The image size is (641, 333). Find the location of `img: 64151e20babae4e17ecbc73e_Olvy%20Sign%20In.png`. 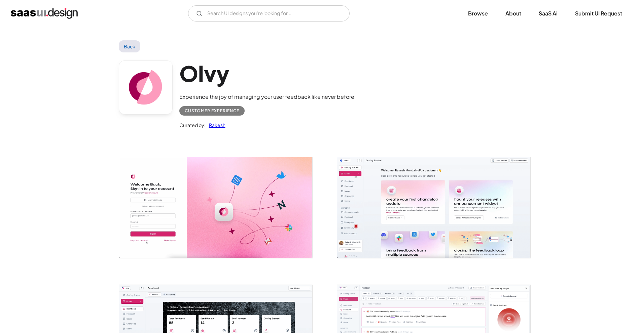

img: 64151e20babae4e17ecbc73e_Olvy%20Sign%20In.png is located at coordinates (216, 208).